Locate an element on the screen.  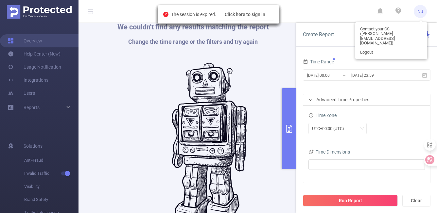
span: Anti-Fraud is located at coordinates (51, 161).